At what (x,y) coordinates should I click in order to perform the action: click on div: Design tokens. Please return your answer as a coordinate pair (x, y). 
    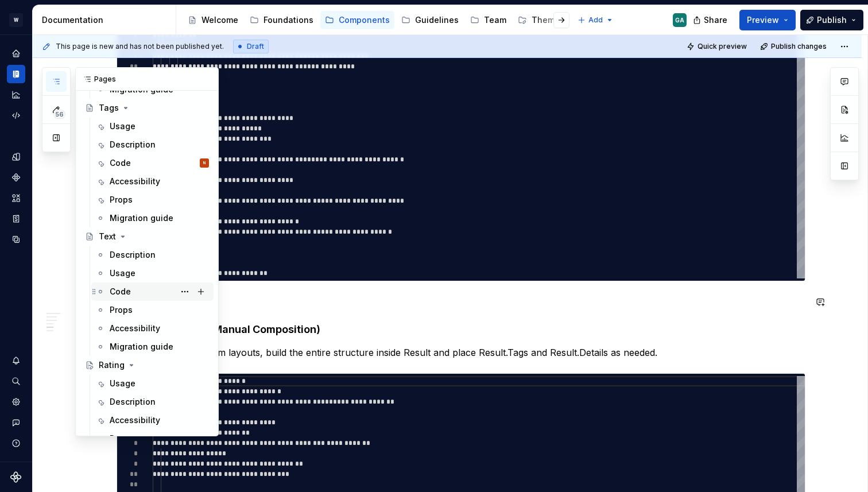
    Looking at the image, I should click on (16, 156).